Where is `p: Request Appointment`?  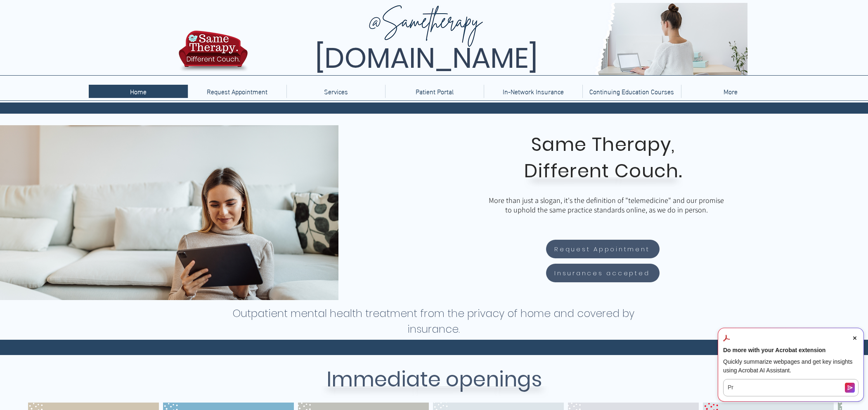
p: Request Appointment is located at coordinates (237, 91).